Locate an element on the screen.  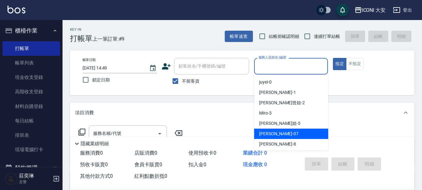
label: 服務人員姓名/編號 is located at coordinates (272, 57).